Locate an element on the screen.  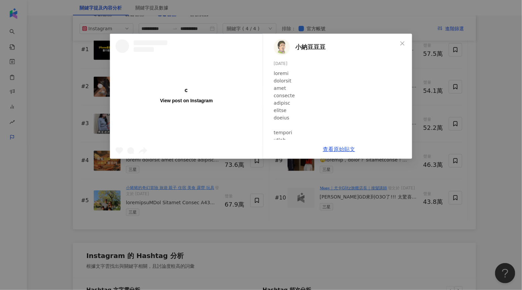
a: KOL Avatar小納豆豆豆 is located at coordinates (336, 47).